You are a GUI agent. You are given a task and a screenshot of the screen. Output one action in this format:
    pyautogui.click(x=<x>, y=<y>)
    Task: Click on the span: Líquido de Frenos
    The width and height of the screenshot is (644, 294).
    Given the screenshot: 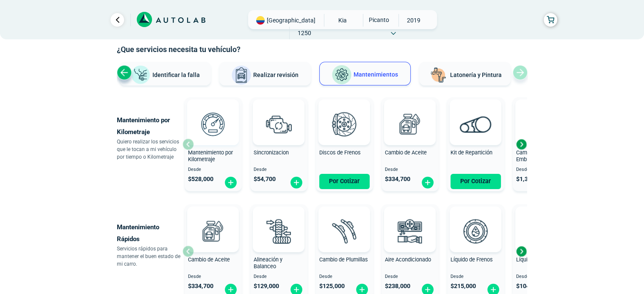 What is the action you would take?
    pyautogui.click(x=472, y=259)
    